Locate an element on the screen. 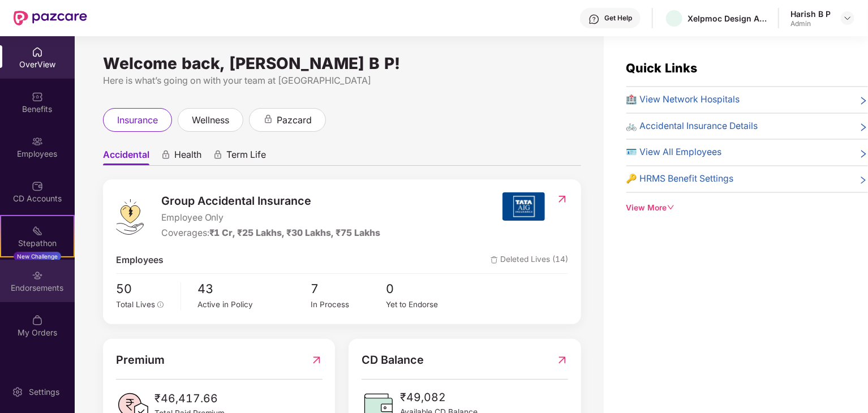 Image resolution: width=868 pixels, height=413 pixels. div: Admin is located at coordinates (810, 24).